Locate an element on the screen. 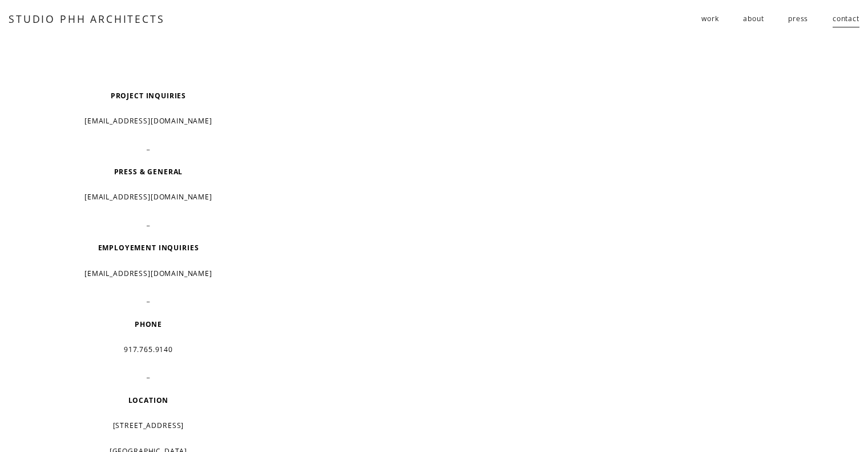 This screenshot has width=868, height=452. span: work is located at coordinates (710, 19).